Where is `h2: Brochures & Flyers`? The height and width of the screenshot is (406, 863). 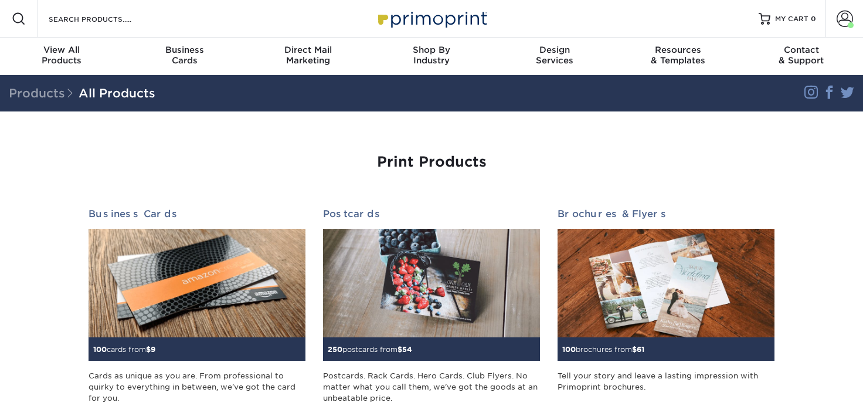 h2: Brochures & Flyers is located at coordinates (666, 213).